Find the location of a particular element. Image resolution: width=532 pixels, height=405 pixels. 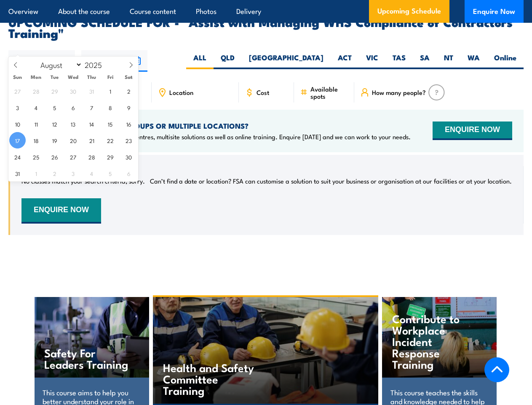

span: August 9, 2025 is located at coordinates (129, 107).